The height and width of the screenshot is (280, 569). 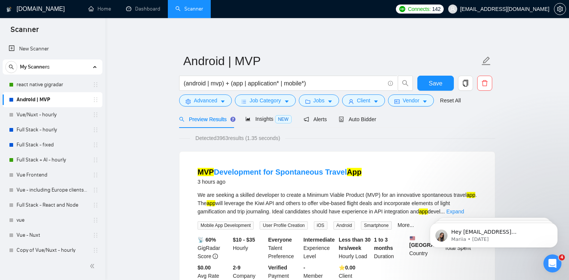 I want to click on button: delete, so click(x=485, y=83).